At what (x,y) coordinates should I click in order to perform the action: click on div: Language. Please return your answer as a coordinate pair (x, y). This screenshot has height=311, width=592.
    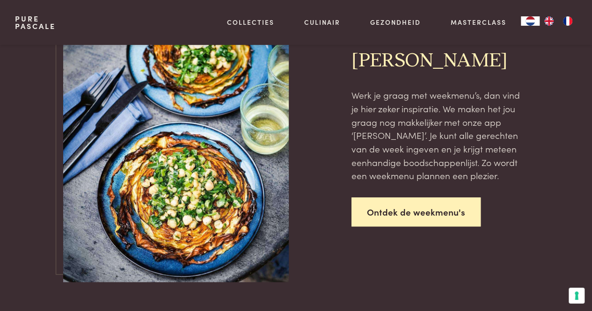
    Looking at the image, I should click on (530, 21).